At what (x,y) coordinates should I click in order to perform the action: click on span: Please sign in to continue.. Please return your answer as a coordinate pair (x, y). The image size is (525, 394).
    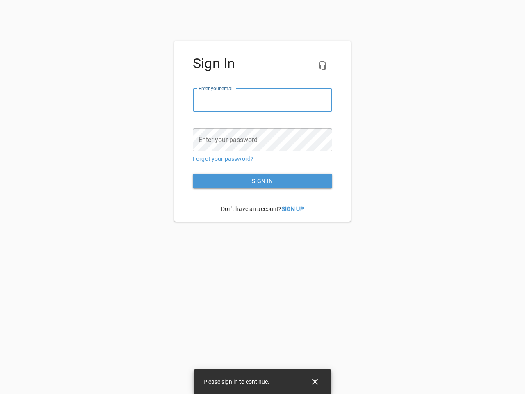
    Looking at the image, I should click on (236, 382).